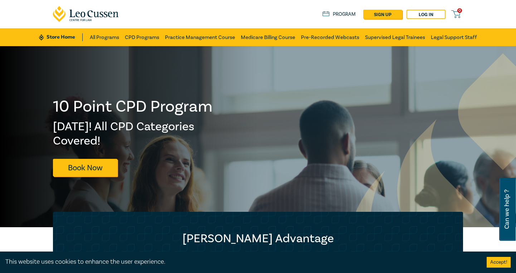 This screenshot has width=516, height=273. I want to click on a: Program, so click(339, 14).